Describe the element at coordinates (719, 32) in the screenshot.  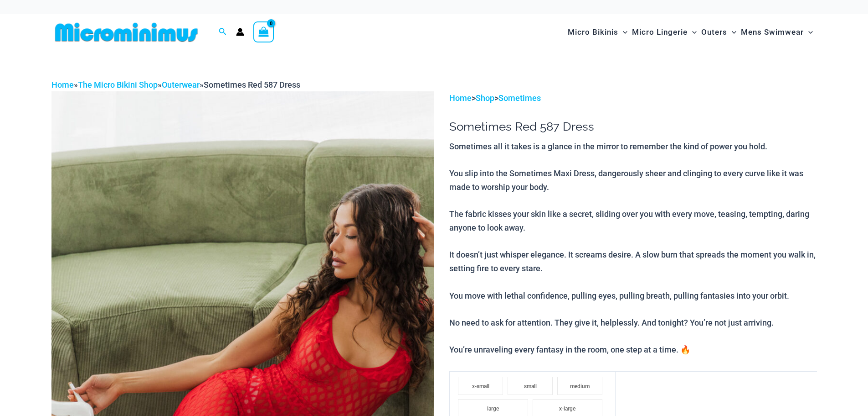
I see `a: OutersMenu ToggleMenu Toggle` at that location.